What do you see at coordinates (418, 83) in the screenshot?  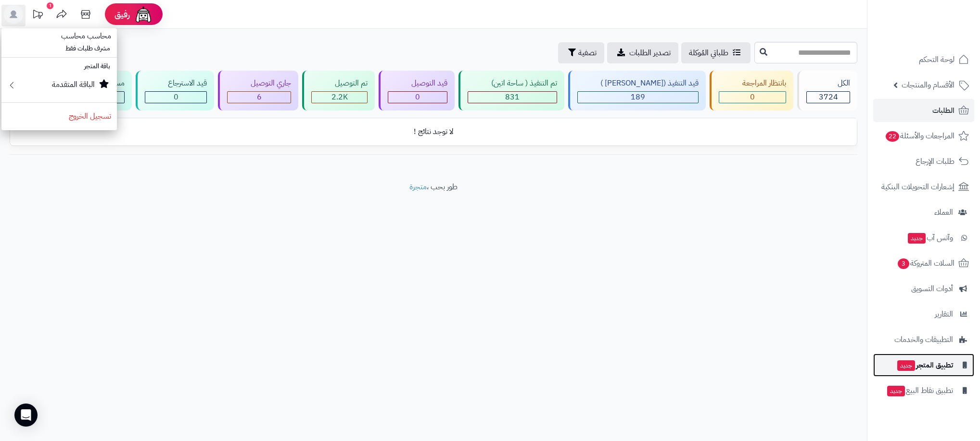 I see `div: قيد التوصيل` at bounding box center [418, 83].